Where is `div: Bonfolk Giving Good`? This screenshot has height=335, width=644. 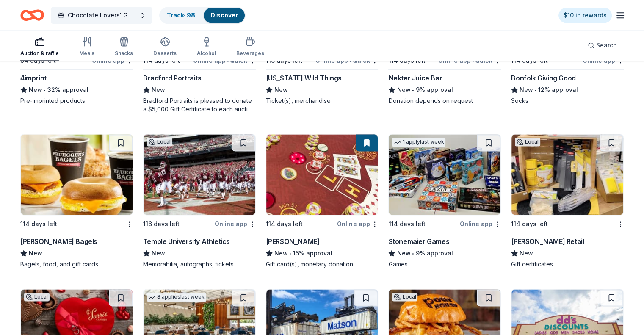
div: Bonfolk Giving Good is located at coordinates (543, 78).